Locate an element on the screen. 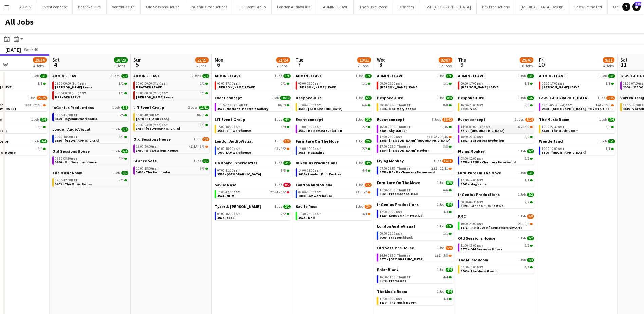 This screenshot has height=314, width=644. span: 5/5 is located at coordinates (125, 108).